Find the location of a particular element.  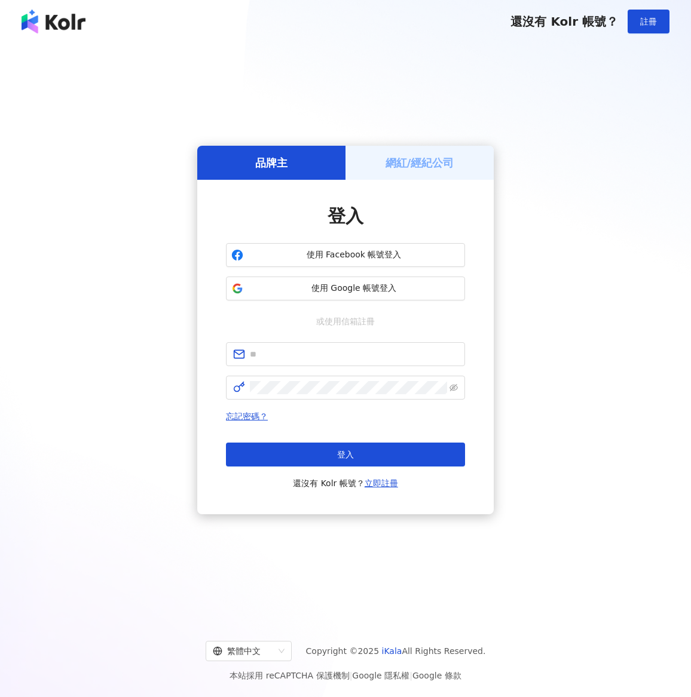

a: iKala is located at coordinates (392, 651).